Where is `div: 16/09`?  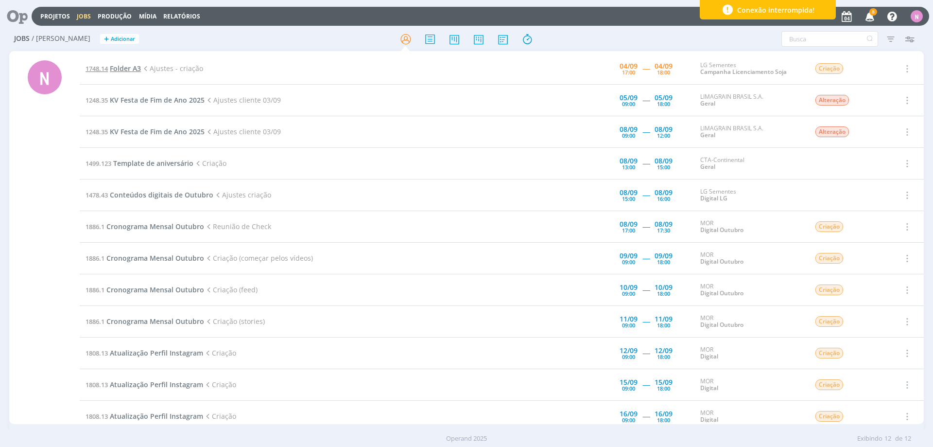 div: 16/09 is located at coordinates (664, 414).